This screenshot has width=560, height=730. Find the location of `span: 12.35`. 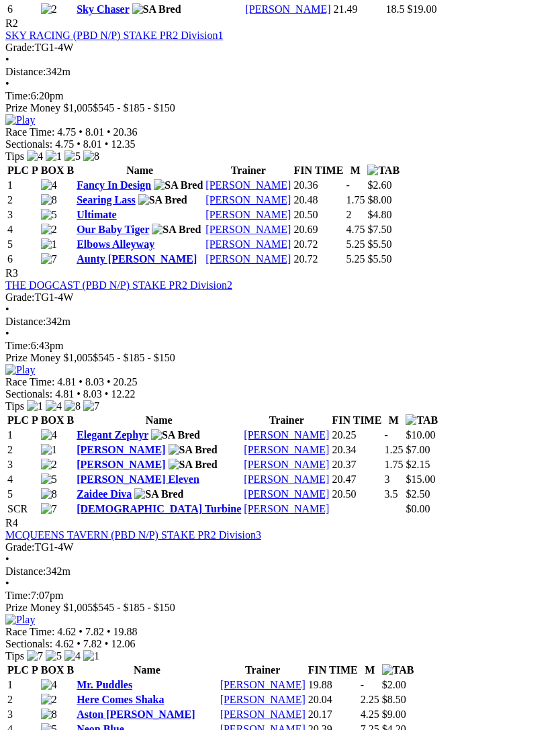

span: 12.35 is located at coordinates (123, 144).